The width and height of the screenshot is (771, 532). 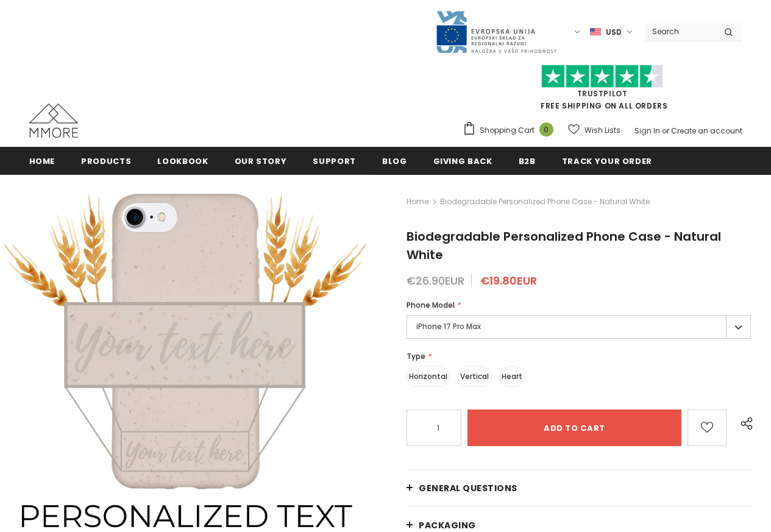 I want to click on span: Shopping Cart, so click(x=507, y=130).